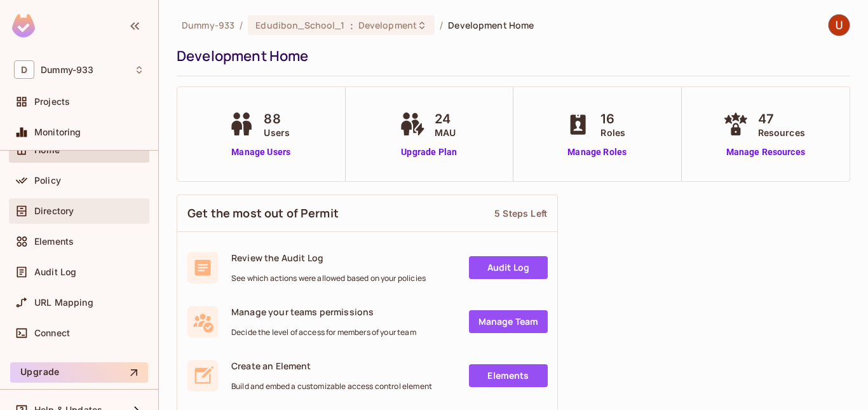  Describe the element at coordinates (324, 333) in the screenshot. I see `span: Decide the level of access for members of your team` at that location.